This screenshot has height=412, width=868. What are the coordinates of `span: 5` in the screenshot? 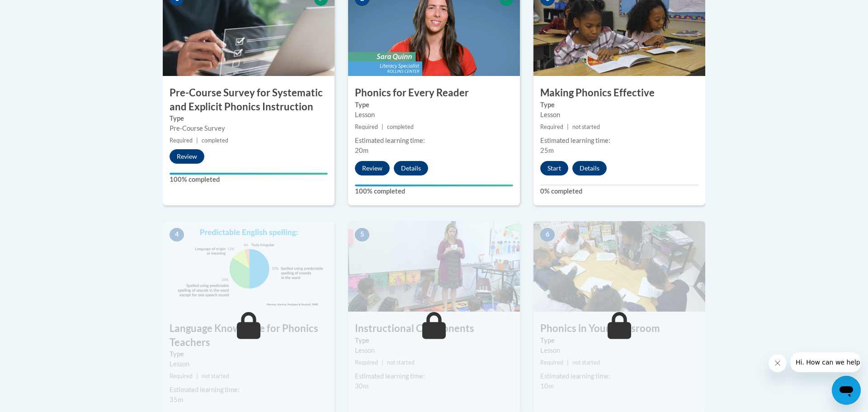 It's located at (362, 235).